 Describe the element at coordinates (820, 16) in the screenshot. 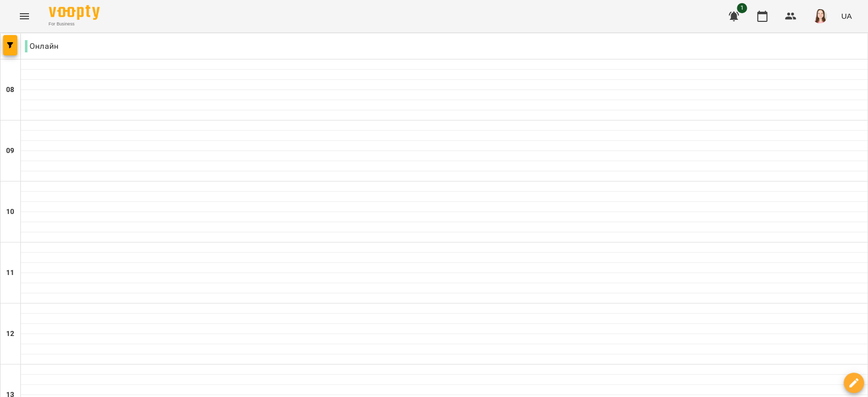

I see `img: 83b29030cd47969af3143de651fdf18c.jpg` at that location.